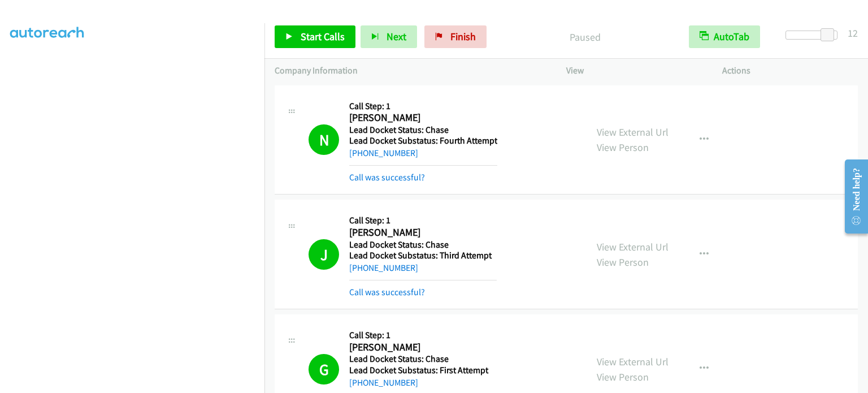 Image resolution: width=868 pixels, height=393 pixels. What do you see at coordinates (324, 254) in the screenshot?
I see `h1: J` at bounding box center [324, 254].